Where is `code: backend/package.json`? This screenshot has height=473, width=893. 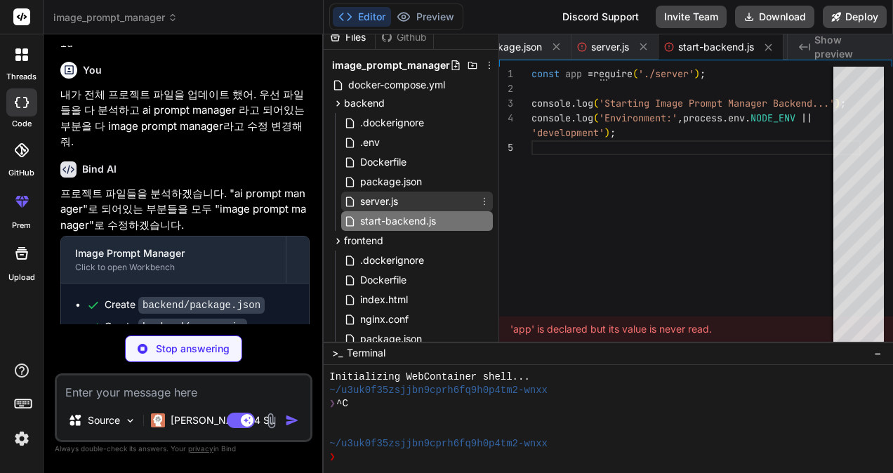
code: backend/package.json is located at coordinates (202, 305).